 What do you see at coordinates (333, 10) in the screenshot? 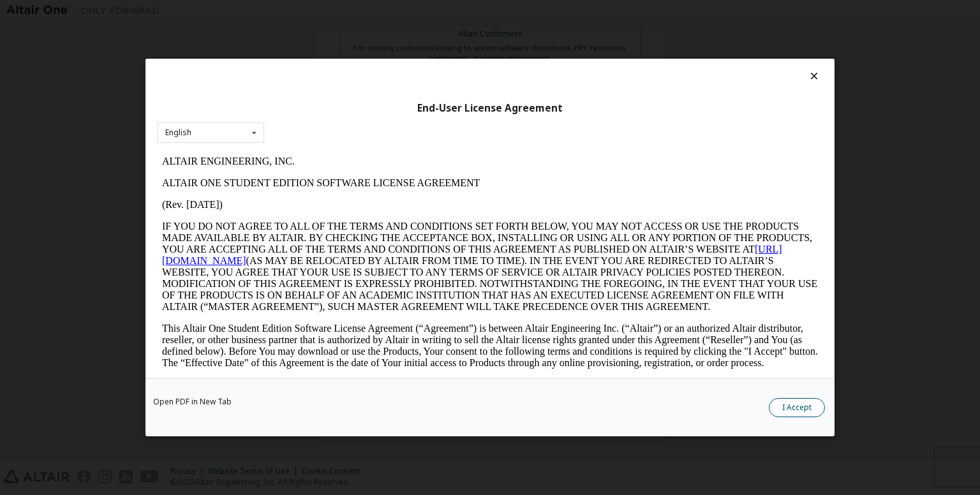
I see `p: ALTAIR ENGINEERING, INC.` at bounding box center [333, 10].